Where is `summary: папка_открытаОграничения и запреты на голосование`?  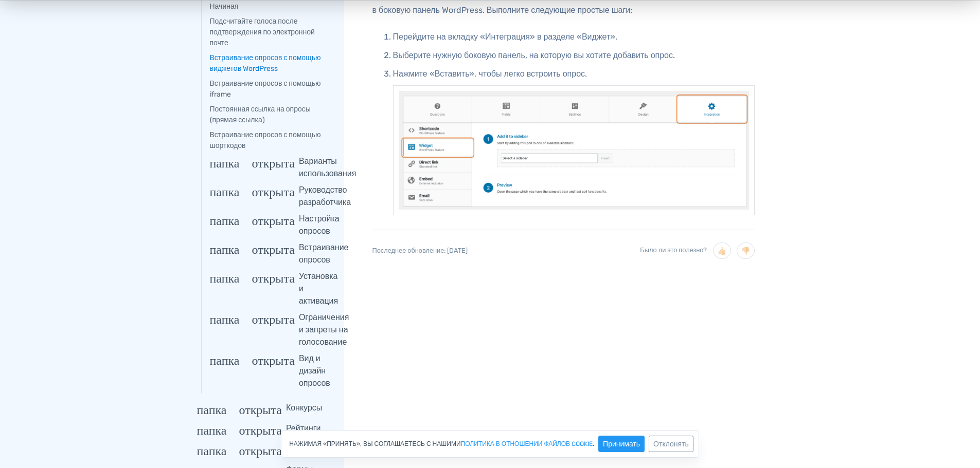
summary: папка_открытаОграничения и запреты на голосование is located at coordinates (270, 330).